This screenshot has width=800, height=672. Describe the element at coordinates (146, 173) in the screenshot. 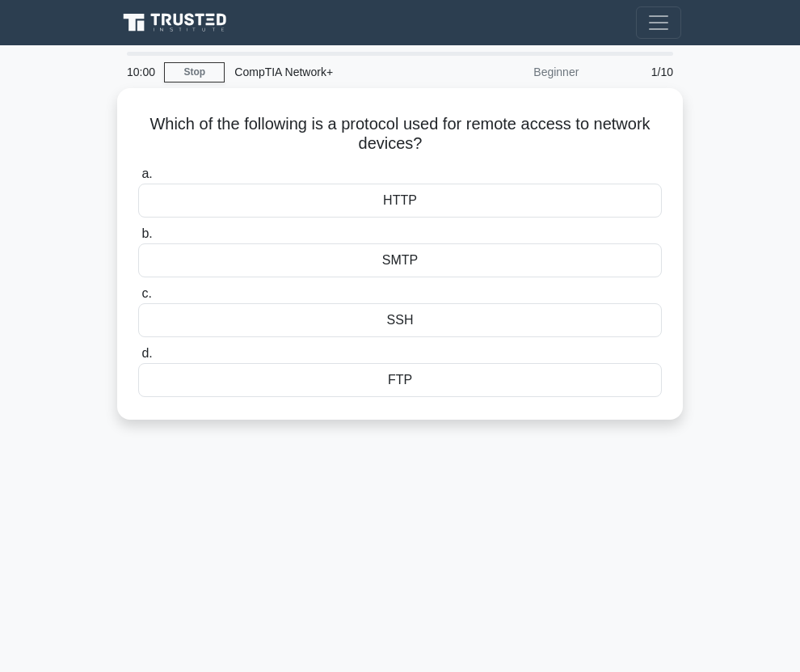

I see `span: a.` at that location.